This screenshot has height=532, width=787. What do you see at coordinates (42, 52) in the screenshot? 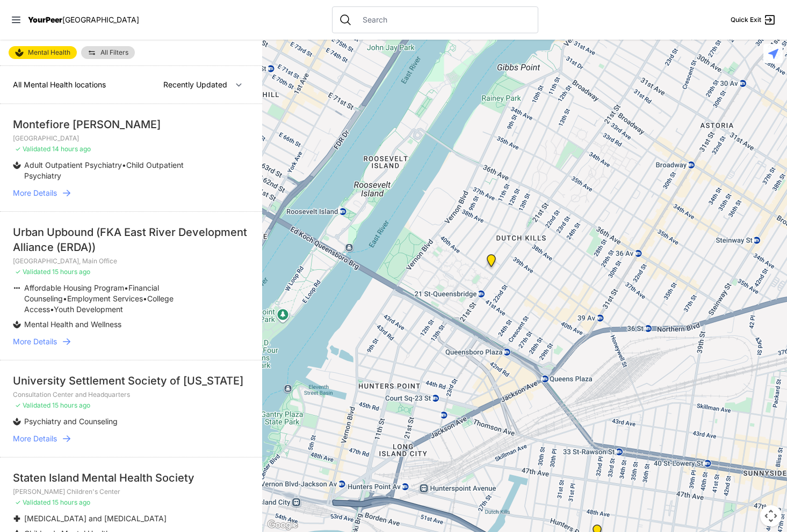
I see `a: Mental Health` at bounding box center [42, 52].